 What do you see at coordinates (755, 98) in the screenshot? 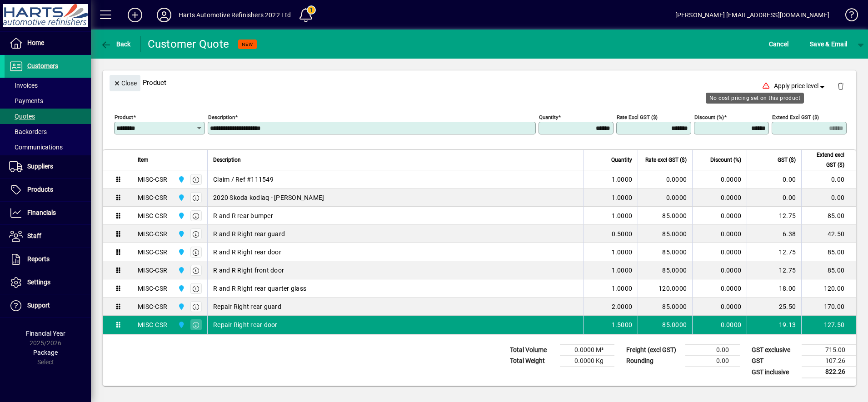
I see `div: No cost pricing set on this product` at bounding box center [755, 98].